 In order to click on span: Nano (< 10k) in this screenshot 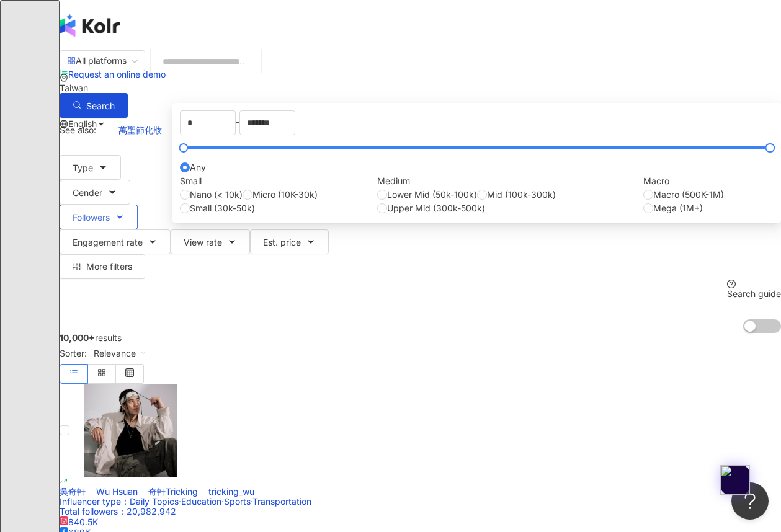, I will do `click(216, 195)`.